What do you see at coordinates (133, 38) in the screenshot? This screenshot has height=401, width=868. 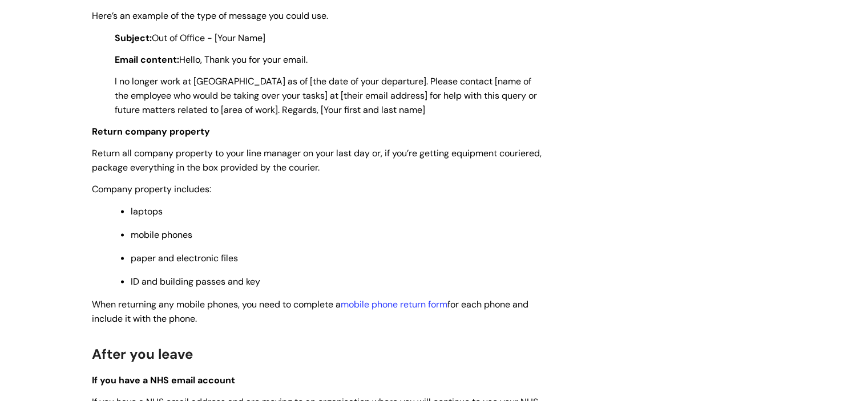 I see `strong: Subject:` at bounding box center [133, 38].